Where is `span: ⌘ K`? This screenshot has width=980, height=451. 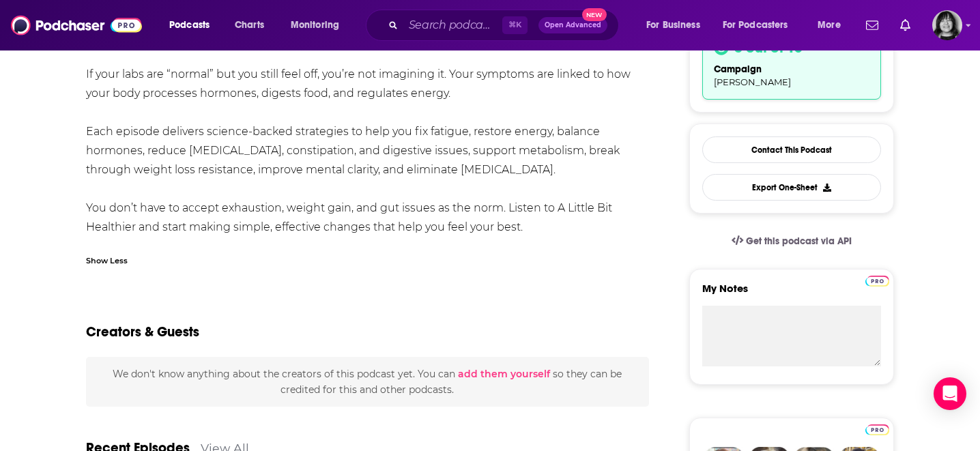 span: ⌘ K is located at coordinates (515, 26).